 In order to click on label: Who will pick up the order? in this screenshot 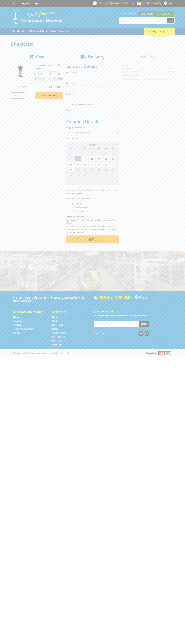, I will do `click(92, 198)`.